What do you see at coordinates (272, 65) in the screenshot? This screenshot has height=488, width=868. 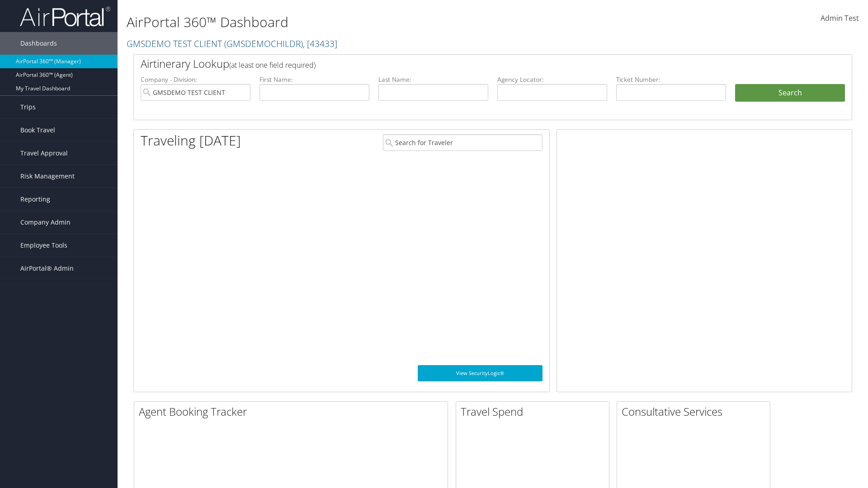 I see `span: (at least one field required)` at bounding box center [272, 65].